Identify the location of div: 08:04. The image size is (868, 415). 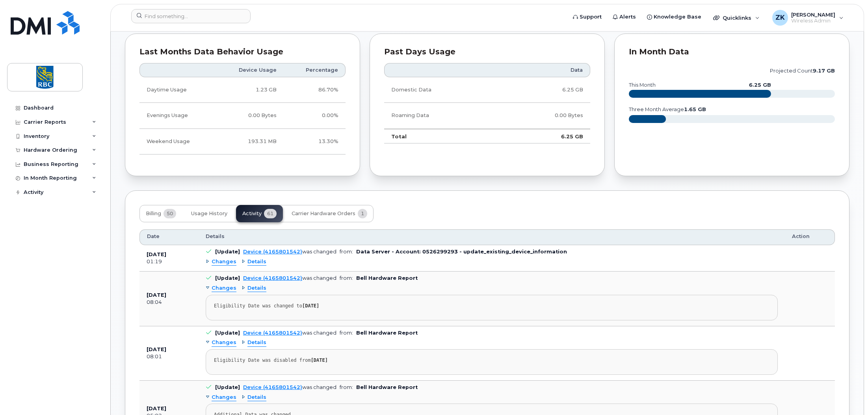
(169, 303).